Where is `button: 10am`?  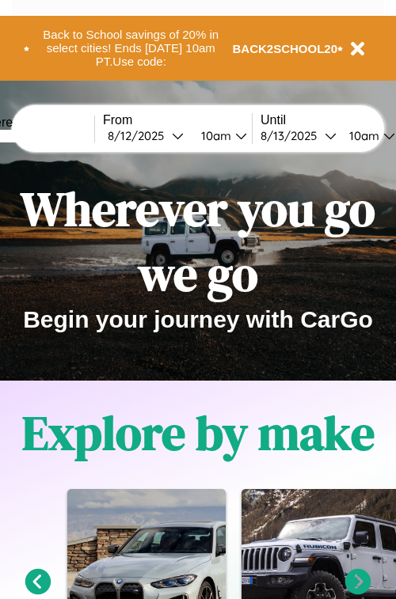
button: 10am is located at coordinates (220, 135).